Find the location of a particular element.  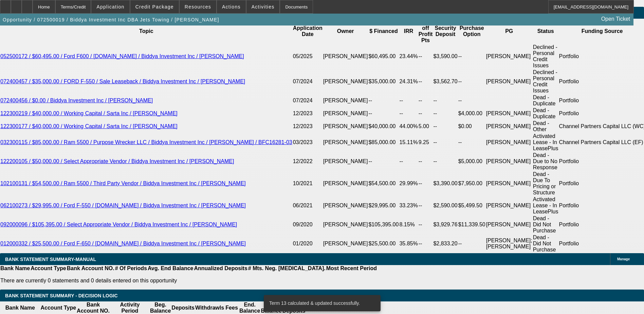

th: Purchase Option is located at coordinates (472, 31).